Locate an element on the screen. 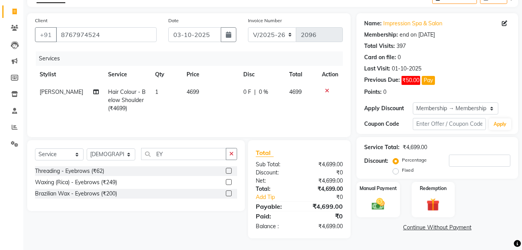 The image size is (522, 250). div: Previous Due: is located at coordinates (382, 80).